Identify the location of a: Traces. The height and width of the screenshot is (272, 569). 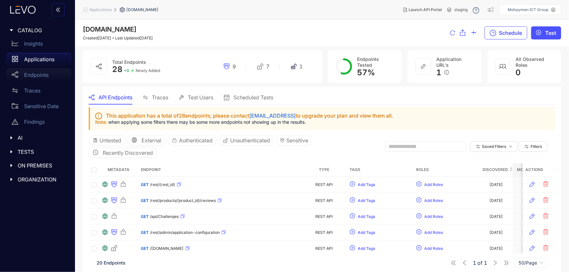
(39, 92).